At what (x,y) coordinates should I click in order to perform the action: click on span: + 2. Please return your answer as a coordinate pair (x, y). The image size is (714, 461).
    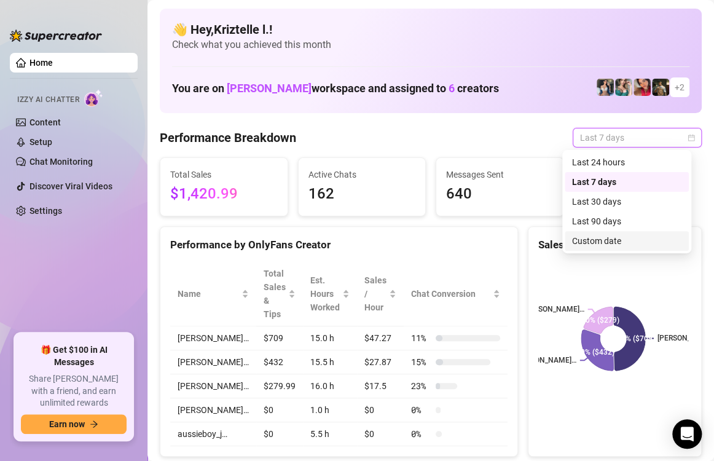
    Looking at the image, I should click on (679, 87).